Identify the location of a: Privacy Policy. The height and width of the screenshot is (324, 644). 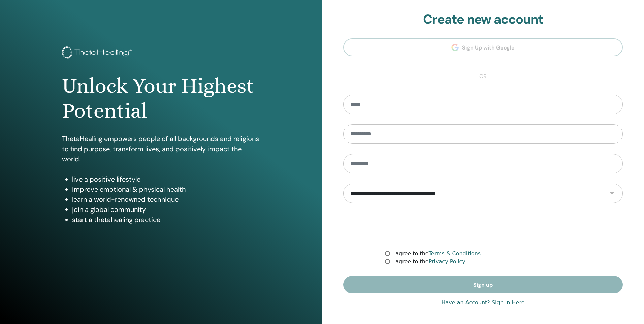
(447, 261).